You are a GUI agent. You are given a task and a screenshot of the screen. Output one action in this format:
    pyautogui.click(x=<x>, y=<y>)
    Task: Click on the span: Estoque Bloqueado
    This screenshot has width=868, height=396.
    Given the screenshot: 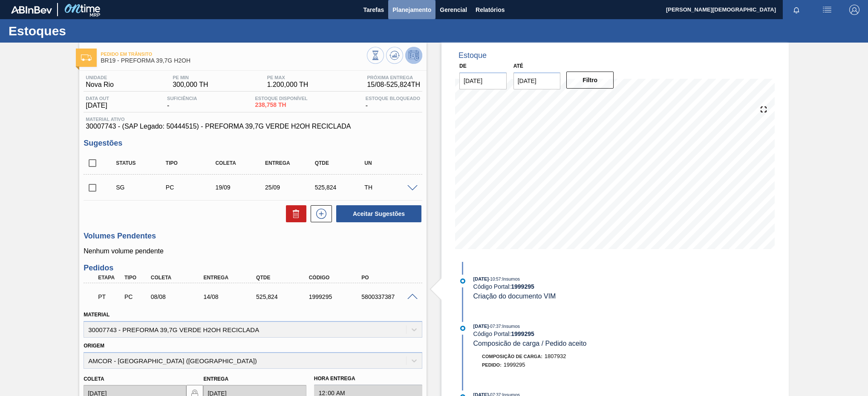 What is the action you would take?
    pyautogui.click(x=393, y=99)
    